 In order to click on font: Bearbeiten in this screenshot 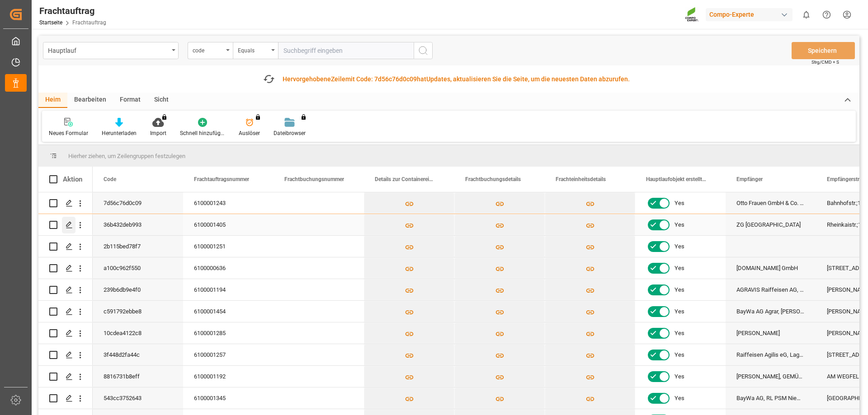, I will do `click(90, 99)`.